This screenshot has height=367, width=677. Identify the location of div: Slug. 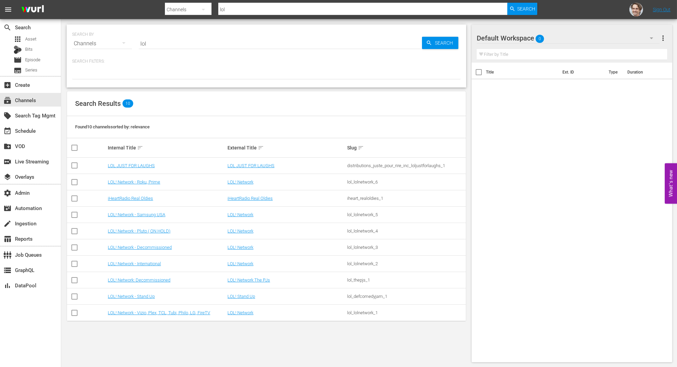
(406, 148).